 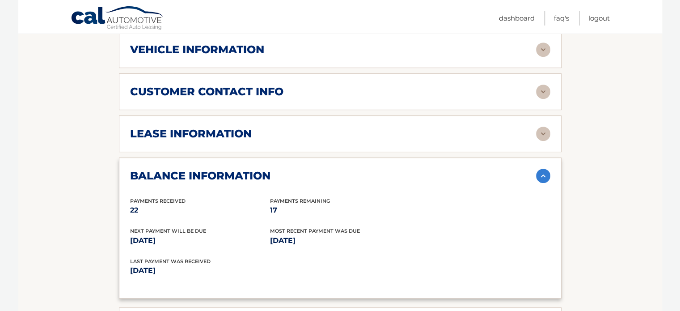 What do you see at coordinates (200, 210) in the screenshot?
I see `p: 22` at bounding box center [200, 210].